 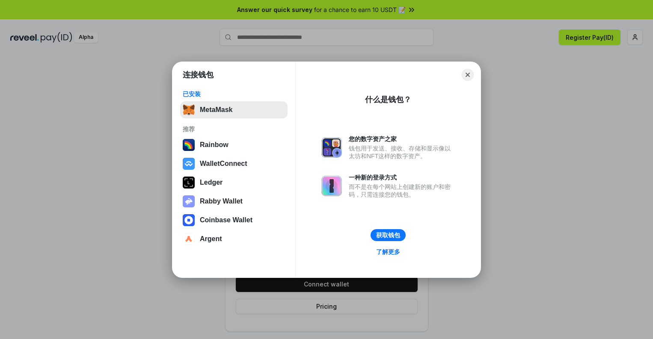 I want to click on button: Ledger, so click(x=233, y=183).